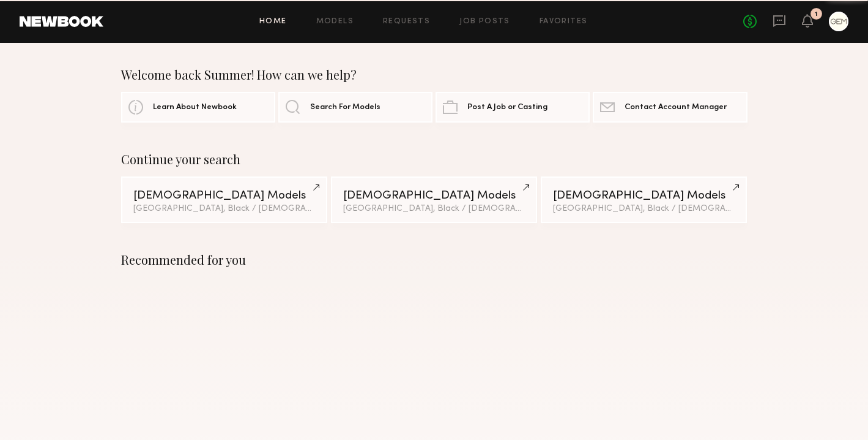 Image resolution: width=868 pixels, height=440 pixels. I want to click on span: Learn About Newbook, so click(195, 107).